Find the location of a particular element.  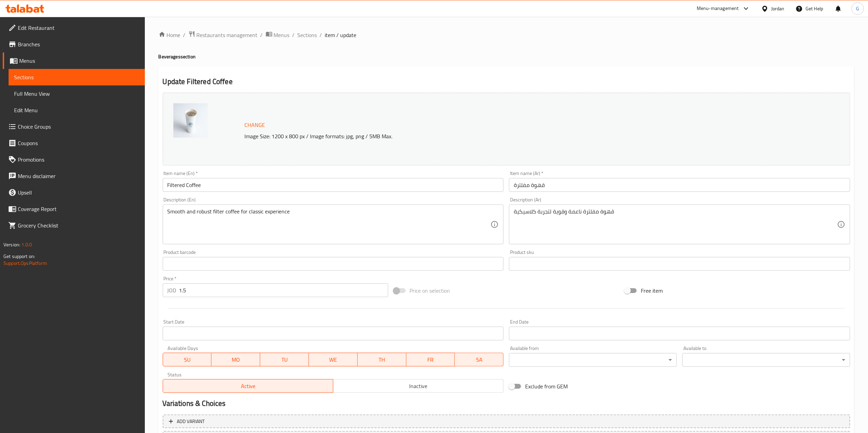

a: Coupons is located at coordinates (74, 143).